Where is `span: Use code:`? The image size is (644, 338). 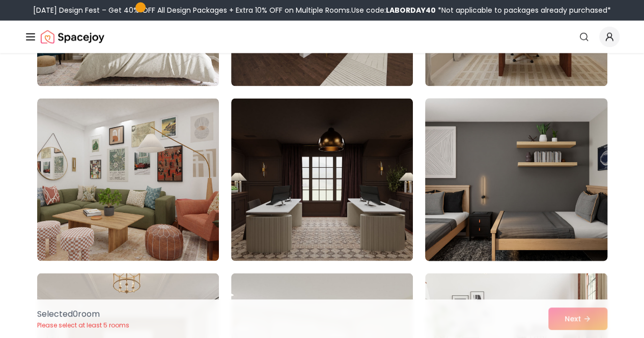
span: Use code: is located at coordinates (393, 10).